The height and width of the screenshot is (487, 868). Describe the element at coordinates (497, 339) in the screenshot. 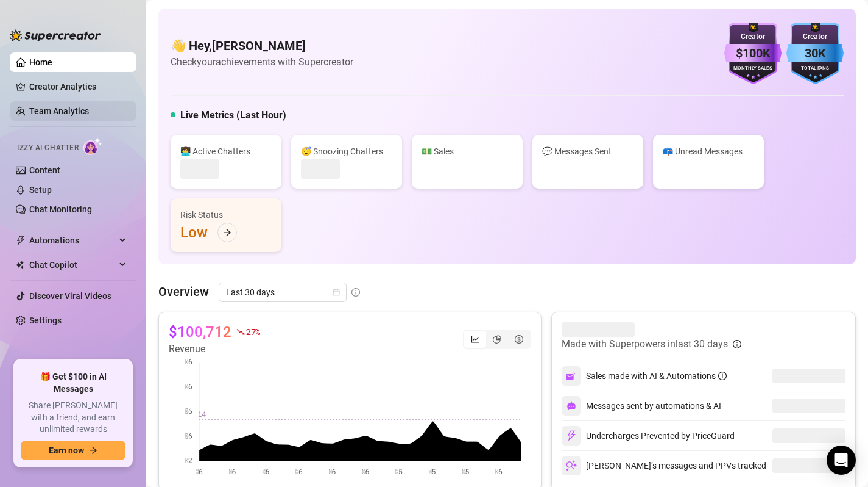

I see `span: pie-chart` at that location.